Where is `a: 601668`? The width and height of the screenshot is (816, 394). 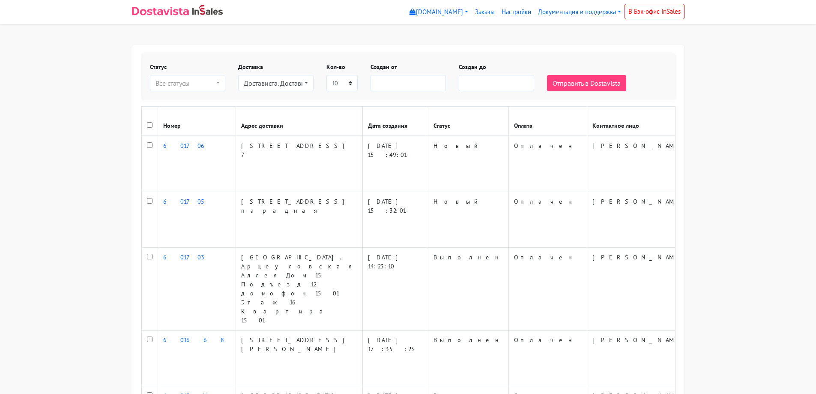 a: 601668 is located at coordinates (194, 340).